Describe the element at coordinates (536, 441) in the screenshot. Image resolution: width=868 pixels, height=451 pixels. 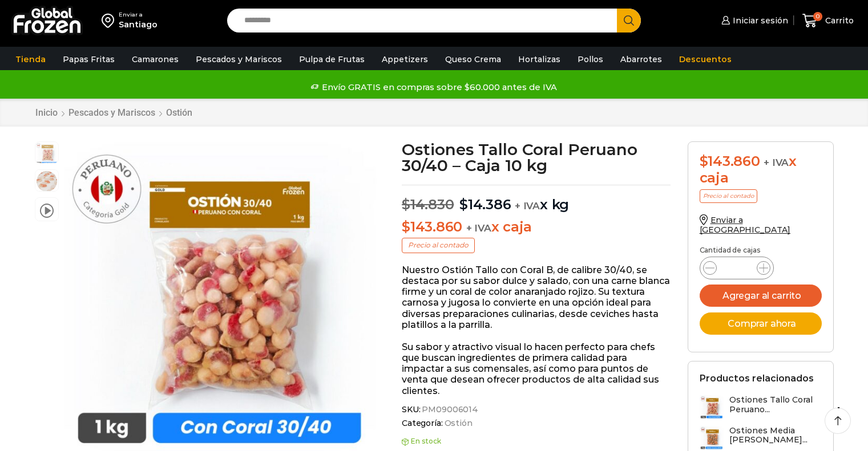
I see `p: En stock` at that location.